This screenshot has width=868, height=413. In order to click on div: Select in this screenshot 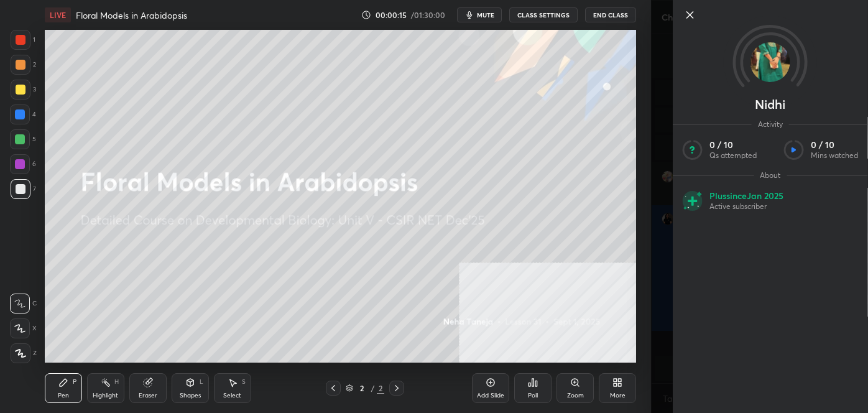, I will do `click(232, 396)`.